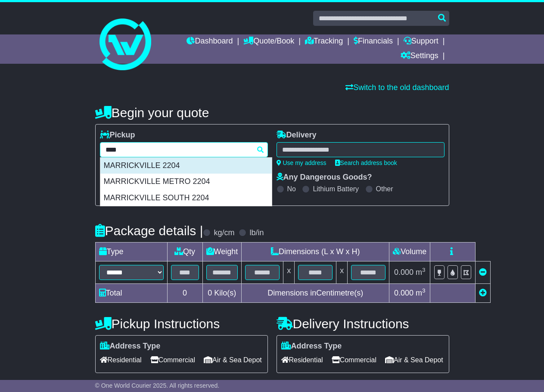  What do you see at coordinates (269, 42) in the screenshot?
I see `a: Quote/Book` at bounding box center [269, 42].